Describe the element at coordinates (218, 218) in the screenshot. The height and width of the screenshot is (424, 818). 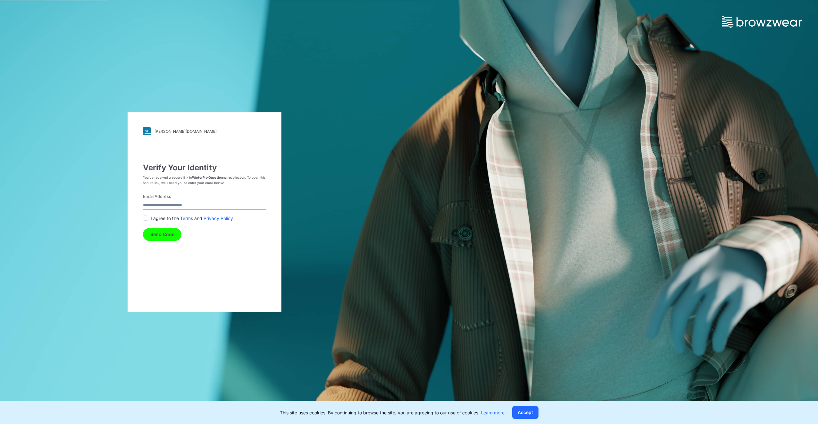
I see `a: Privacy Policy` at that location.